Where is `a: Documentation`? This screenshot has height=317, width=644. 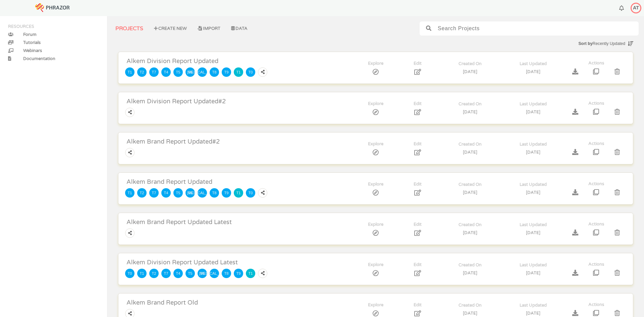 a: Documentation is located at coordinates (53, 59).